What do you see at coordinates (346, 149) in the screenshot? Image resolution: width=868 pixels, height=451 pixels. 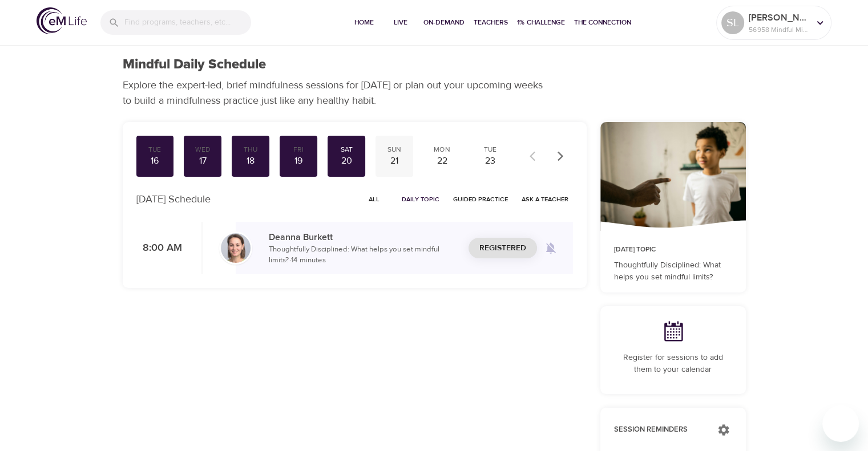 I see `div: Sat` at bounding box center [346, 149].